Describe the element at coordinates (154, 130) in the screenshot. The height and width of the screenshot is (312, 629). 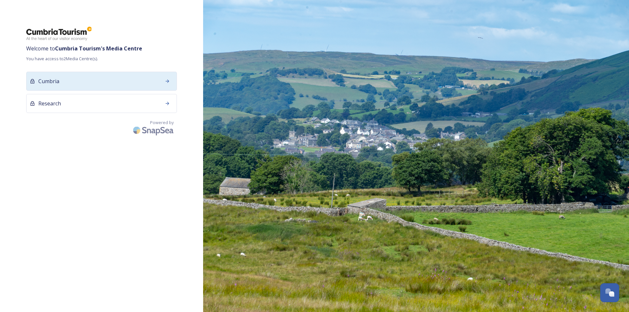
I see `img: SnapSea Logo` at that location.